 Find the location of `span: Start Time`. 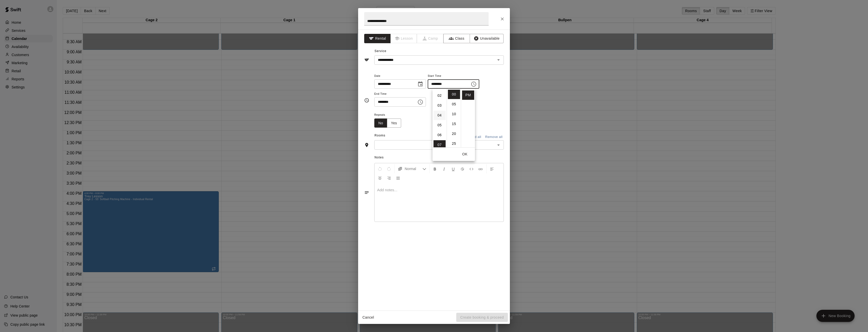

span: Start Time is located at coordinates (454, 76).